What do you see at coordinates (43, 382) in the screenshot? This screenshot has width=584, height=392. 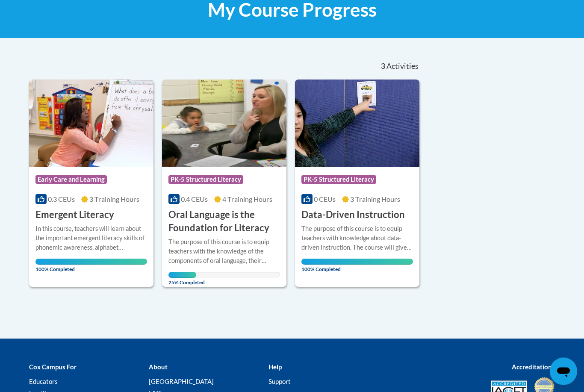 I see `a: Educators` at bounding box center [43, 382].